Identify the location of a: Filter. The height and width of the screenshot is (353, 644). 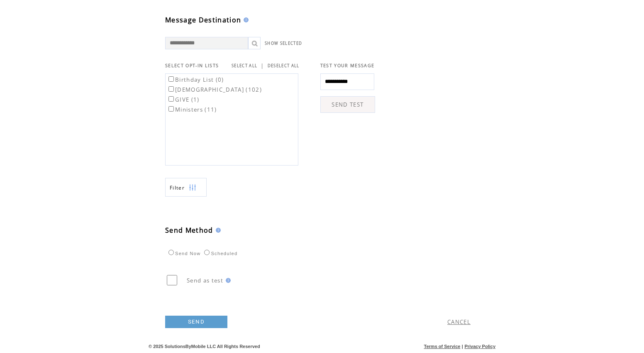
(186, 187).